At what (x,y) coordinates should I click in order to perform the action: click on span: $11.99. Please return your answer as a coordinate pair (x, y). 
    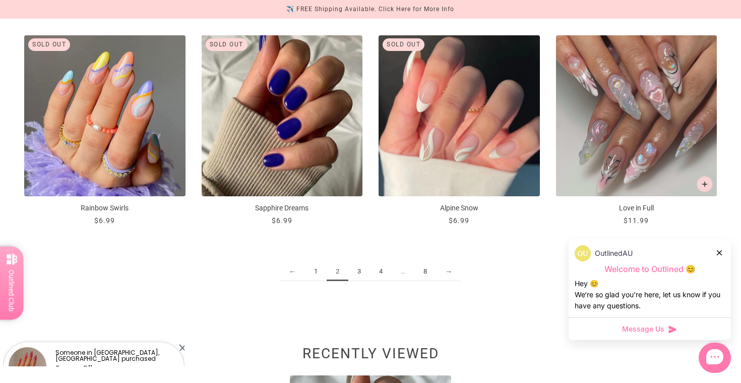
    Looking at the image, I should click on (636, 220).